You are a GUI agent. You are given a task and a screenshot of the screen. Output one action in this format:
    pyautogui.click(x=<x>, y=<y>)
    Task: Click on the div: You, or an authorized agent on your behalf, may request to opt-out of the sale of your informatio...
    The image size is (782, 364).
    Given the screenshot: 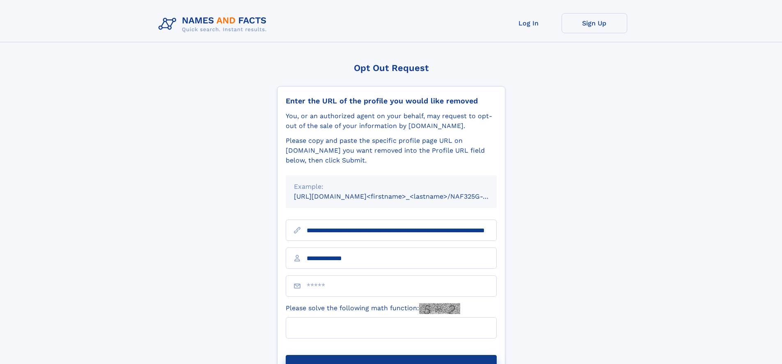 What is the action you would take?
    pyautogui.click(x=391, y=121)
    